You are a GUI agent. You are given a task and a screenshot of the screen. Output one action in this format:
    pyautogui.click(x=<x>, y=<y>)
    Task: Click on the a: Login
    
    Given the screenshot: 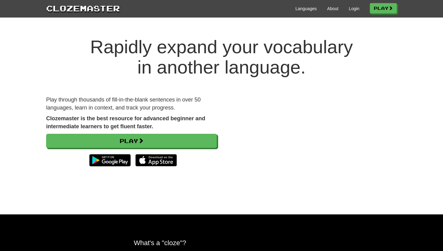 What is the action you would take?
    pyautogui.click(x=354, y=9)
    